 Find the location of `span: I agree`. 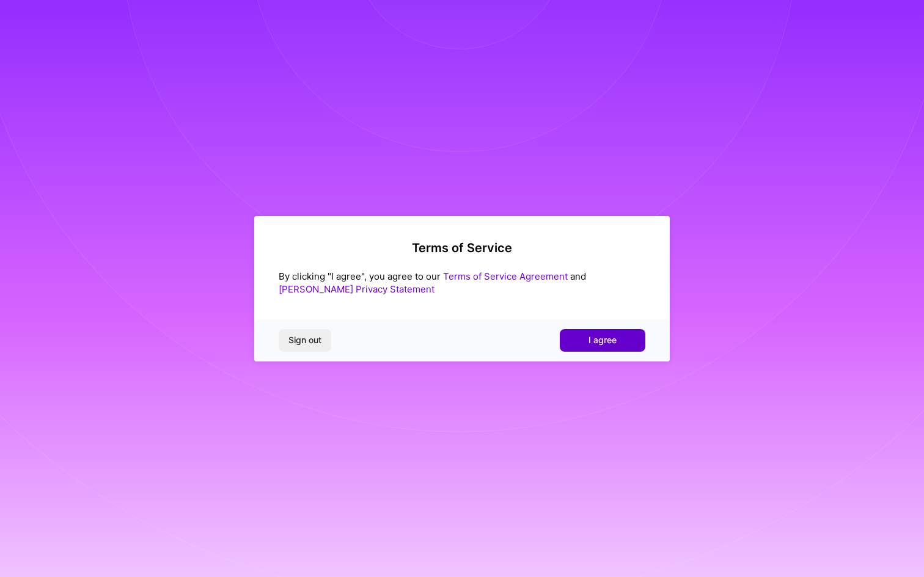

span: I agree is located at coordinates (603, 340).